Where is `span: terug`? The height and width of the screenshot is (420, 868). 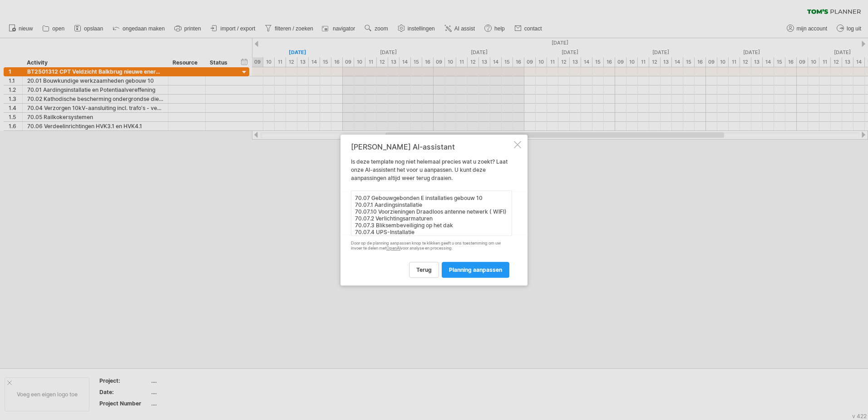
span: terug is located at coordinates (424, 270).